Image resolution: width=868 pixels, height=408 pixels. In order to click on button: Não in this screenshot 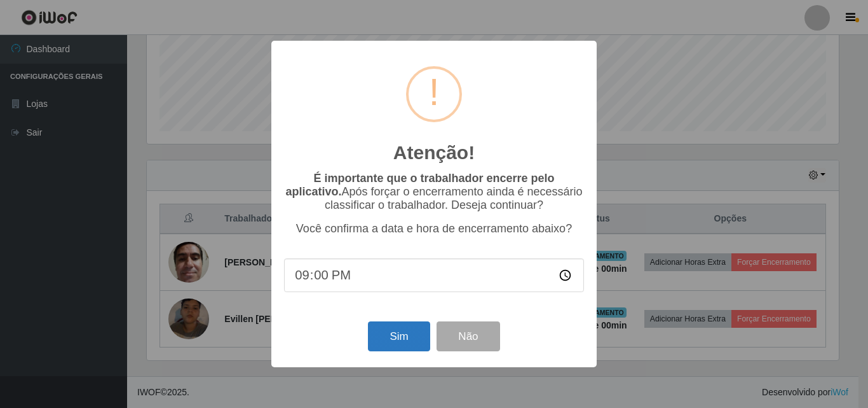, I will do `click(467, 336)`.